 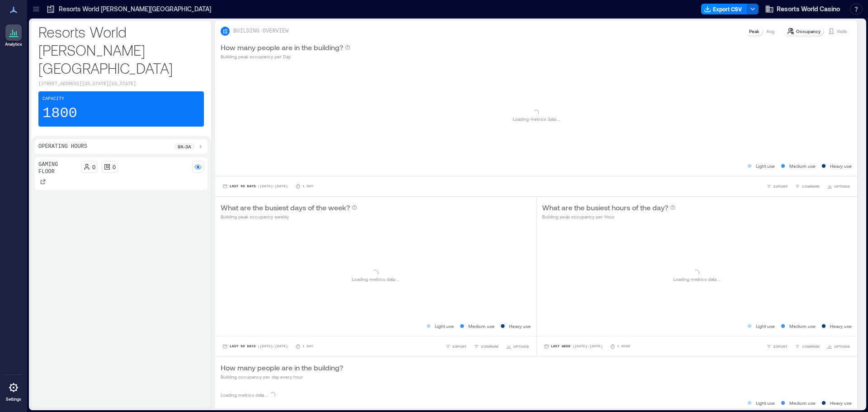 What do you see at coordinates (14, 36) in the screenshot?
I see `a: Analytics` at bounding box center [14, 36].